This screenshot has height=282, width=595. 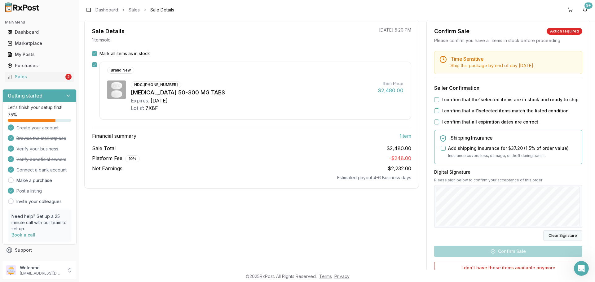 I want to click on span: Financial summary, so click(x=114, y=136).